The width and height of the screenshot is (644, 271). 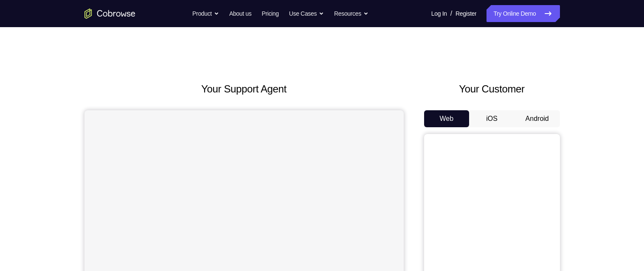 What do you see at coordinates (492, 118) in the screenshot?
I see `button: iOS` at bounding box center [492, 118].